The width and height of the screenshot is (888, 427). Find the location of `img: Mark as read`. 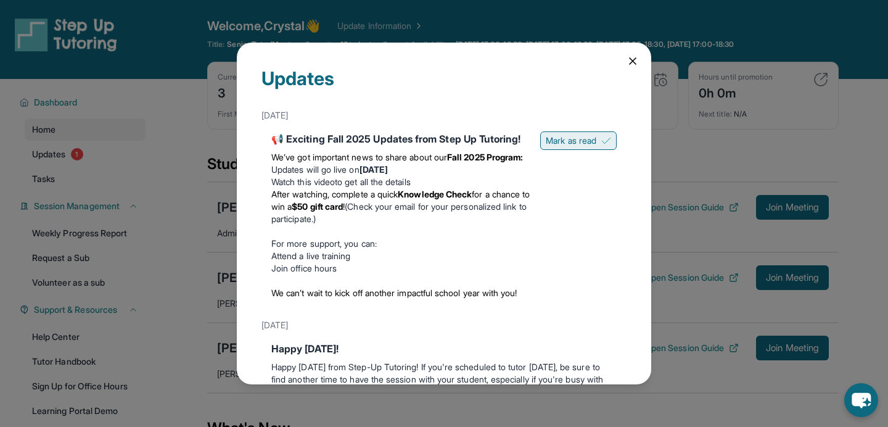

img: Mark as read is located at coordinates (606, 141).